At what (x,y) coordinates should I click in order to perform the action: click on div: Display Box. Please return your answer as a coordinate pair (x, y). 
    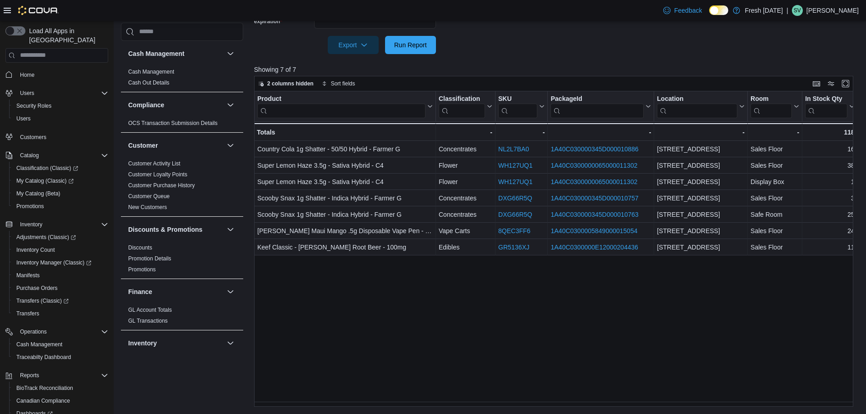
    Looking at the image, I should click on (775, 182).